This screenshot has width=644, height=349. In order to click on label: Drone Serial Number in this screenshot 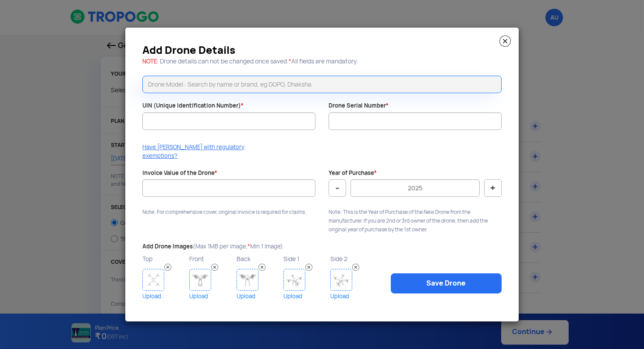, I will do `click(358, 105)`.